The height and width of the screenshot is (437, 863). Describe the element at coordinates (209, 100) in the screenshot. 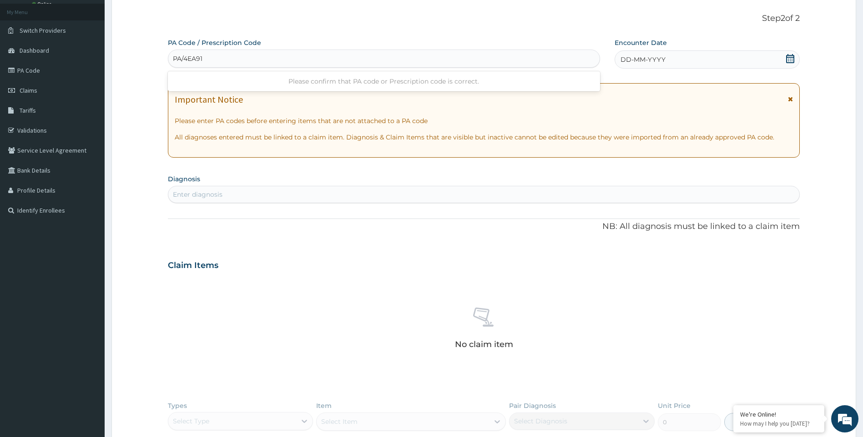

I see `h1: Important Notice` at that location.